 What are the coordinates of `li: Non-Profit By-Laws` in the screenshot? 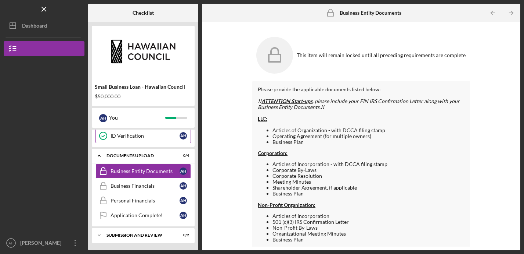 It's located at (369, 227).